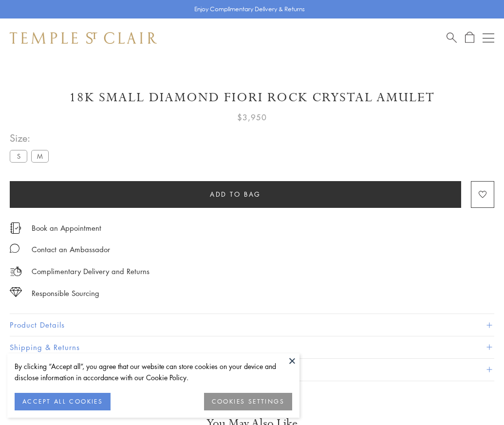  Describe the element at coordinates (66, 228) in the screenshot. I see `a: Book an Appointment` at that location.